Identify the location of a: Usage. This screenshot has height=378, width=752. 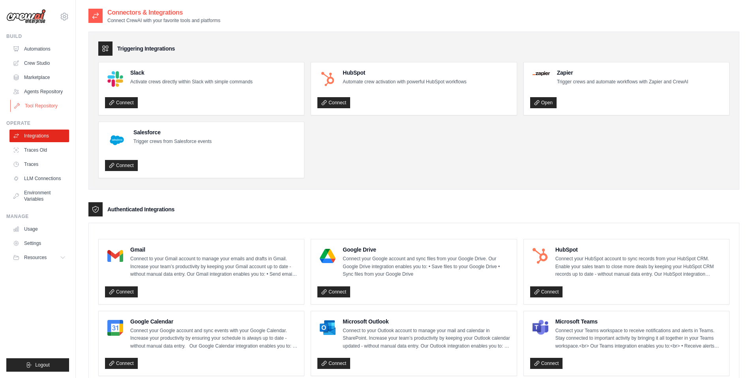
(39, 229).